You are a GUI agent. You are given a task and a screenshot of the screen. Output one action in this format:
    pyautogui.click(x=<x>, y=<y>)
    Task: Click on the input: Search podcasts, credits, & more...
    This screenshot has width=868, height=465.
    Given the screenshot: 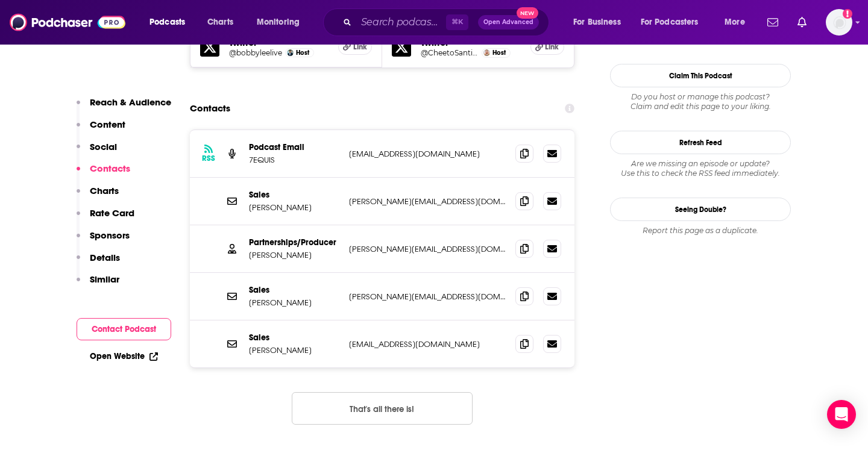 What is the action you would take?
    pyautogui.click(x=401, y=22)
    